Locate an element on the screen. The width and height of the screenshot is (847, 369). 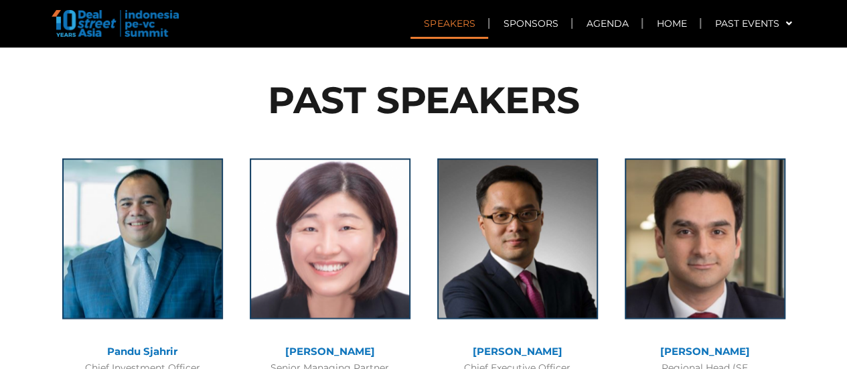
img: Pandu Sjahrir is located at coordinates (143, 238).